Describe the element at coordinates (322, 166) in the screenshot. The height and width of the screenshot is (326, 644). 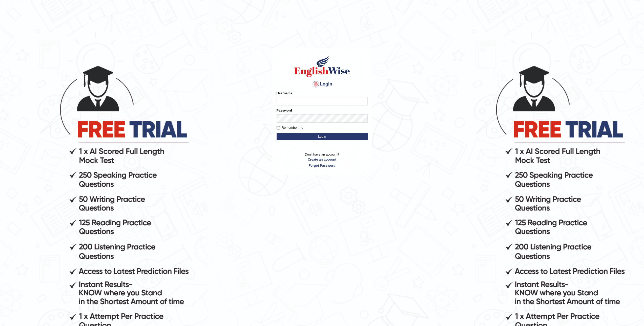
I see `a: Forgot Password` at that location.